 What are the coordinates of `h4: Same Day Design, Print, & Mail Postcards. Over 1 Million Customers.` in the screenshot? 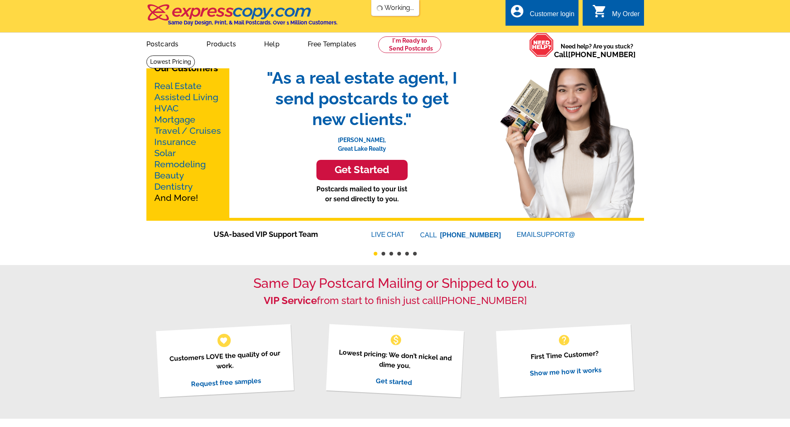 It's located at (252, 22).